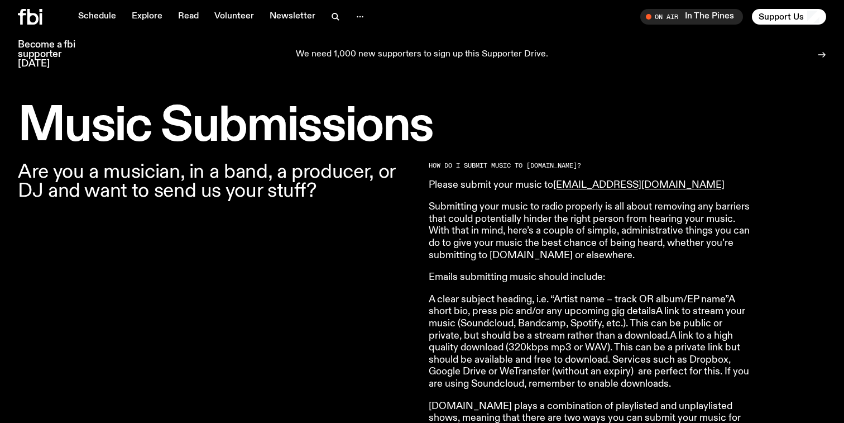 The image size is (844, 423). What do you see at coordinates (589, 231) in the screenshot?
I see `p: Submitting your music to radio properly is all about removing any barriers that could potentially...` at bounding box center [589, 231].